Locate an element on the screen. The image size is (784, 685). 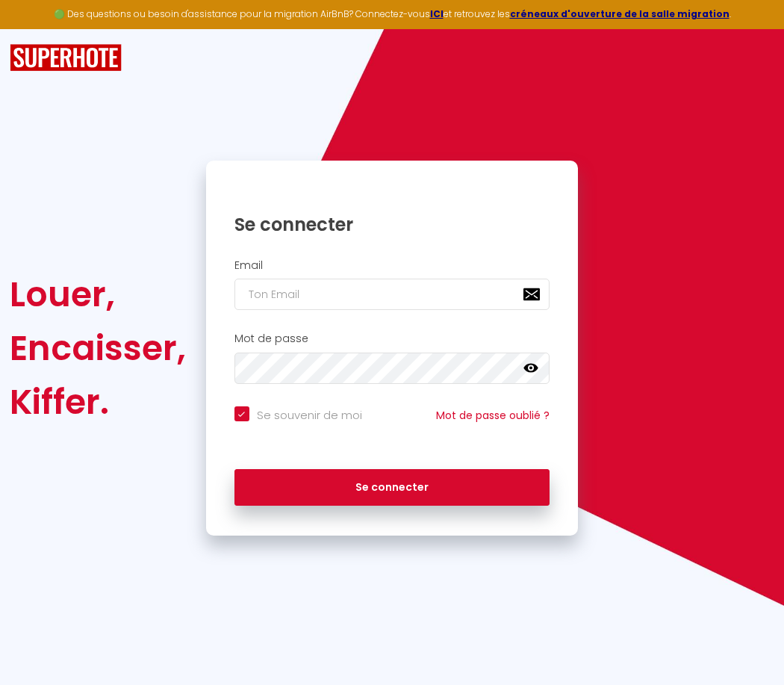
h1: Se connecter is located at coordinates (392, 224).